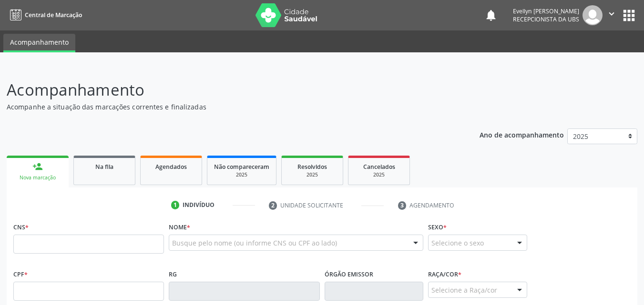 The height and width of the screenshot is (305, 644). What do you see at coordinates (242, 166) in the screenshot?
I see `span: Não compareceram` at bounding box center [242, 166].